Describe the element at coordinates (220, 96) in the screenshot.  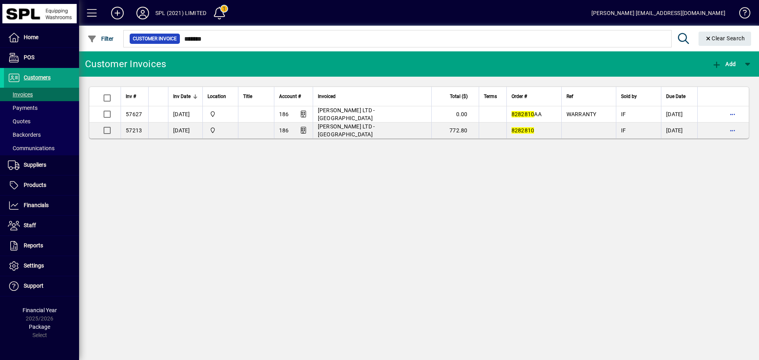
I see `div: Location` at that location.